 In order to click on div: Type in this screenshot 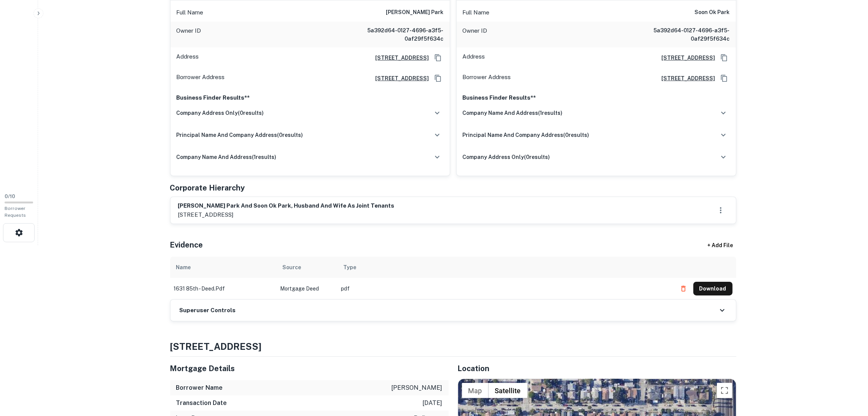, I will do `click(350, 267)`.